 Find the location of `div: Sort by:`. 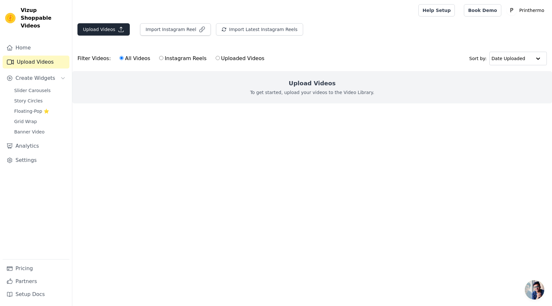

div: Sort by: is located at coordinates (508, 58).